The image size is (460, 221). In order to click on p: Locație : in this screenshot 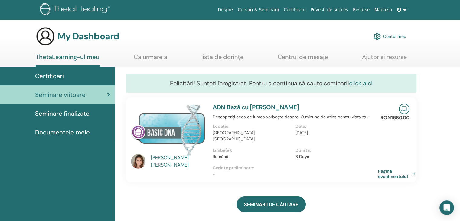, I will do `click(252, 126)`.